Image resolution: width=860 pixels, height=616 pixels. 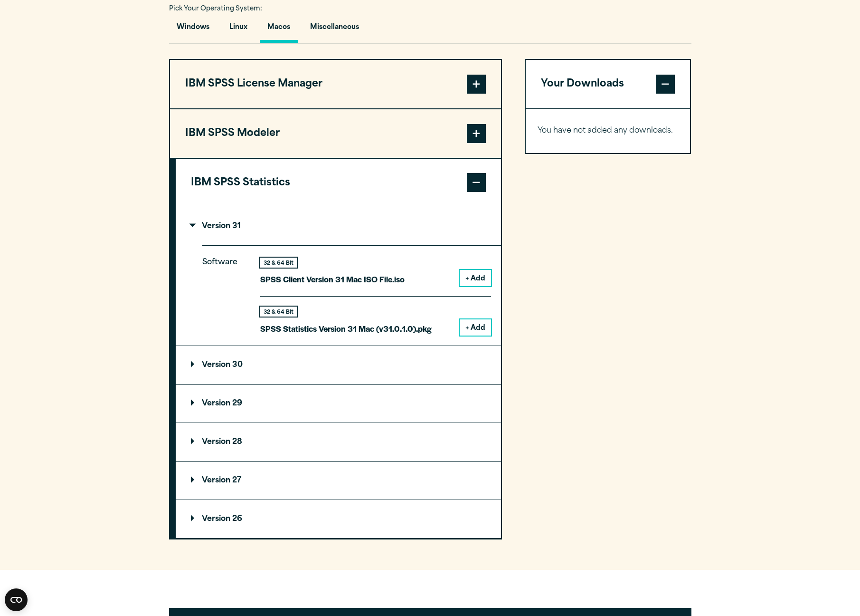 What do you see at coordinates (346, 328) in the screenshot?
I see `p: SPSS Statistics Version 31 Mac (v31.0.1.0).pkg` at bounding box center [346, 328].